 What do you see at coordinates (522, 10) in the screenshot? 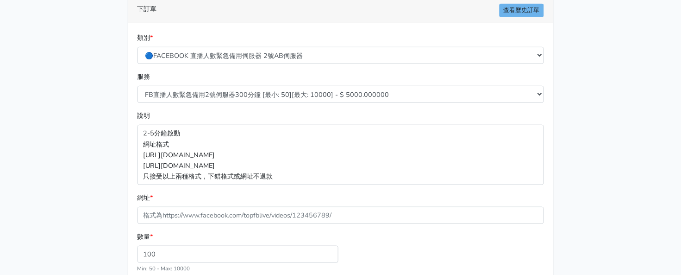
I see `a: 查看歷史訂單` at bounding box center [522, 10].